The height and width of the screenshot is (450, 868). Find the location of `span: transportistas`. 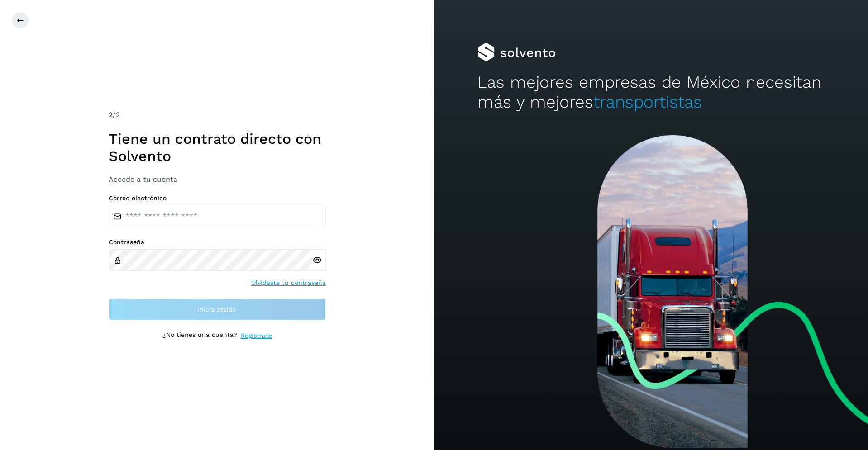

span: transportistas is located at coordinates (648, 102).